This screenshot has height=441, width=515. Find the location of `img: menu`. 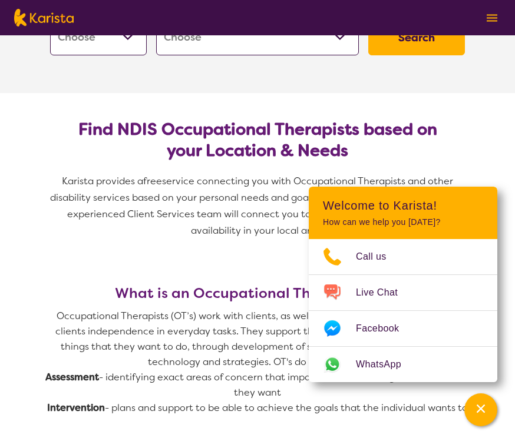

img: menu is located at coordinates (492, 18).